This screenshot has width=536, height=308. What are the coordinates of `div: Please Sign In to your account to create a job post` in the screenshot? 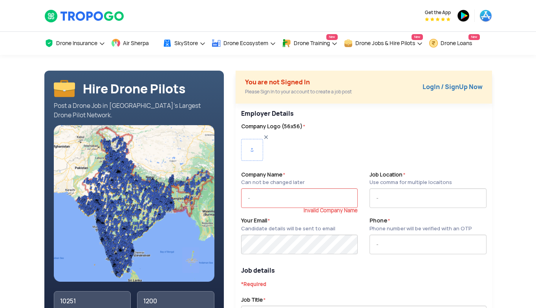 It's located at (298, 92).